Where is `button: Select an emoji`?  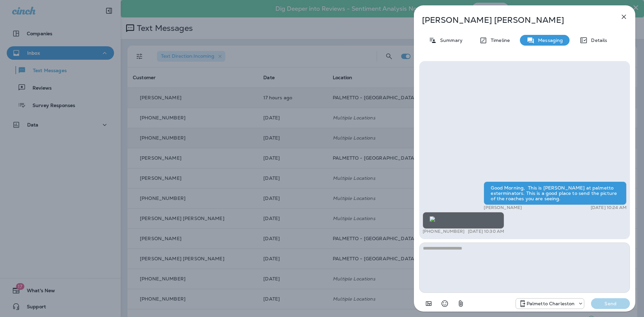
button: Select an emoji is located at coordinates (444, 304).